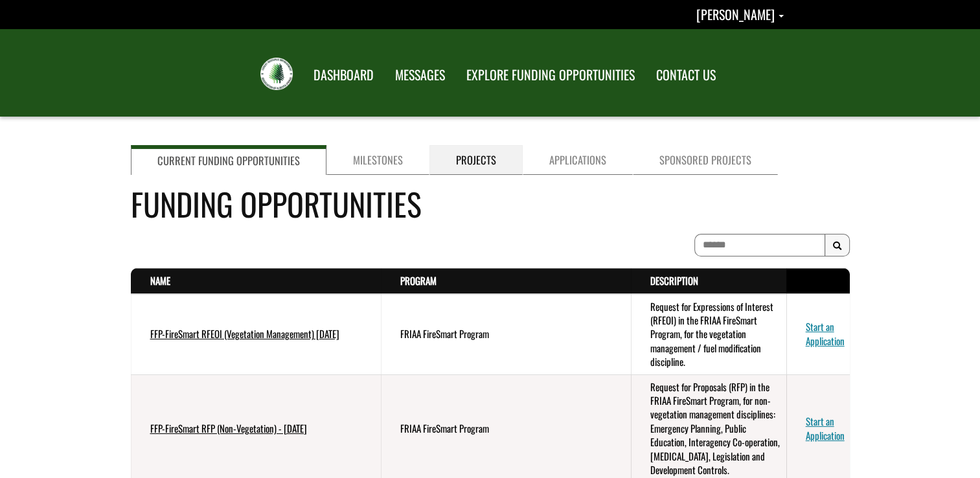 The width and height of the screenshot is (980, 478). I want to click on h4: Funding Opportunities, so click(490, 203).